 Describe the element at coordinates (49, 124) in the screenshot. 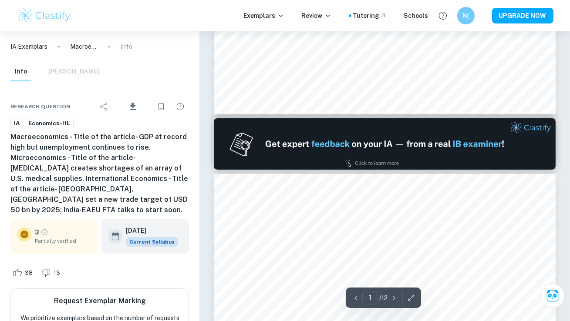

I see `span: Economics-HL` at that location.